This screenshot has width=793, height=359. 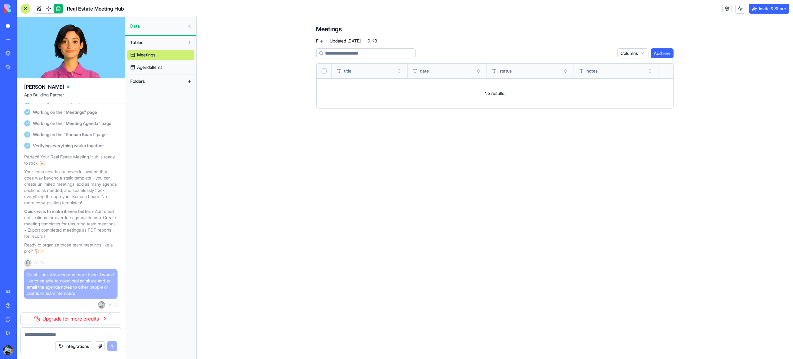 I want to click on button: Select all, so click(x=324, y=71).